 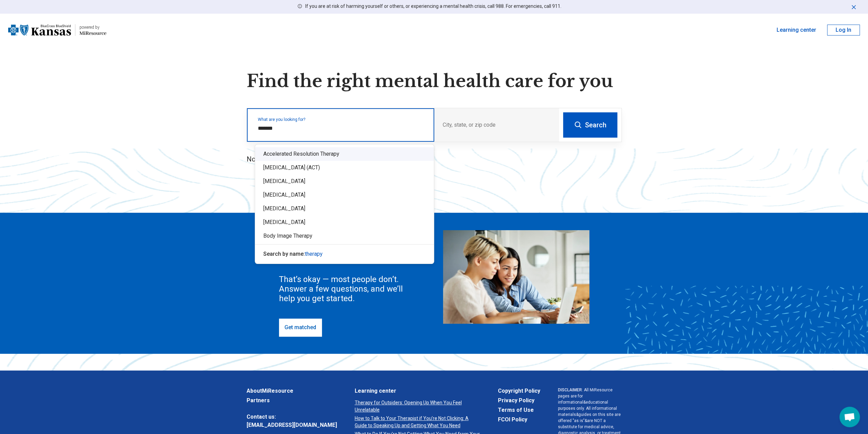 I want to click on div: Open chat, so click(x=849, y=417).